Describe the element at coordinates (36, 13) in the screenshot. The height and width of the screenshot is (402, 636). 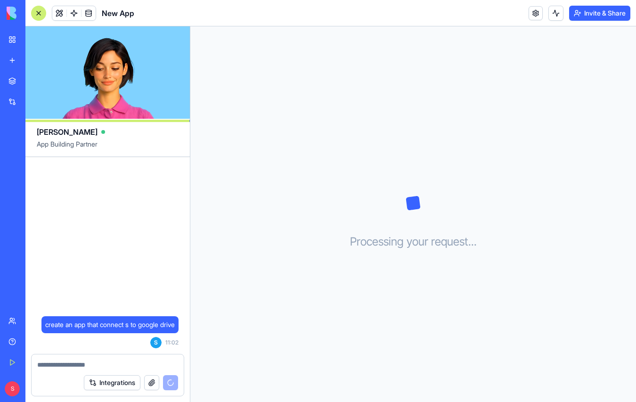
I see `img: logo` at that location.